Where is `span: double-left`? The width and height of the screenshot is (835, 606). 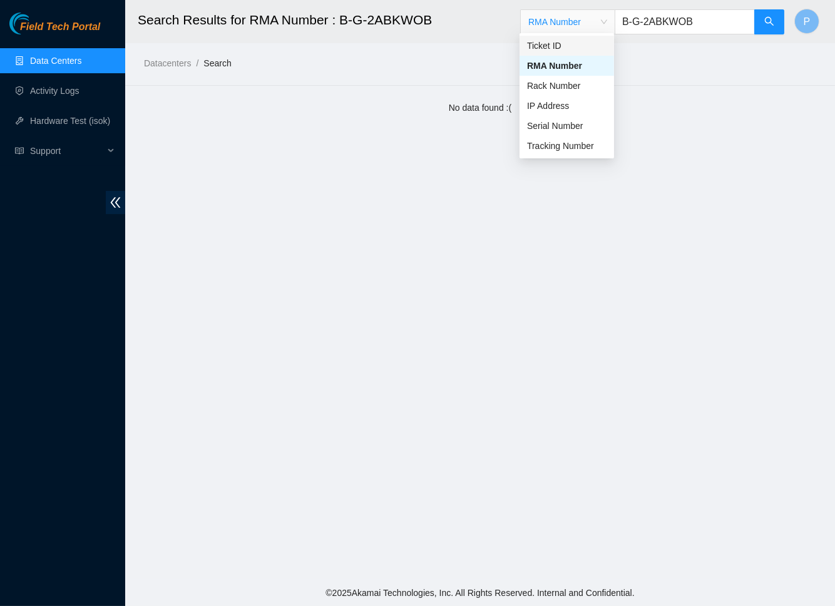 span: double-left is located at coordinates (115, 202).